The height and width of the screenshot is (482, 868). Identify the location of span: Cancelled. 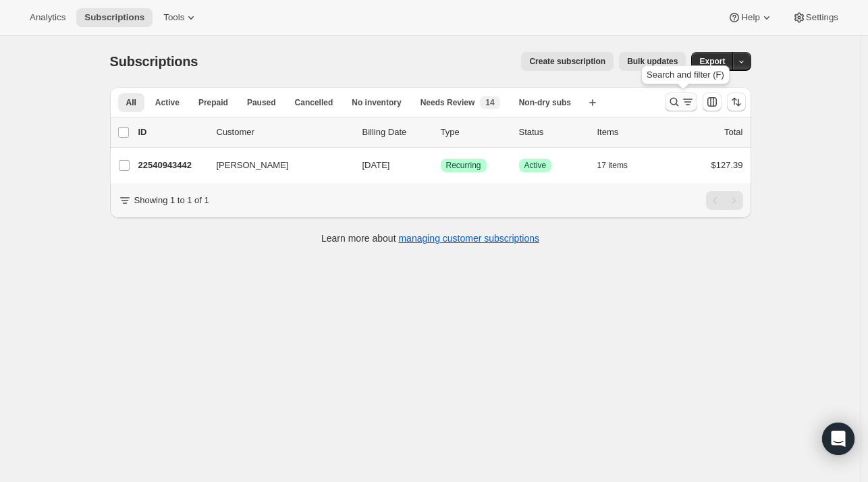
(314, 102).